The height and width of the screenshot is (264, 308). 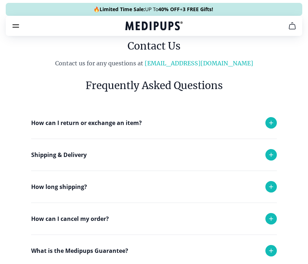 I want to click on h6: Frequently Asked Questions, so click(x=154, y=85).